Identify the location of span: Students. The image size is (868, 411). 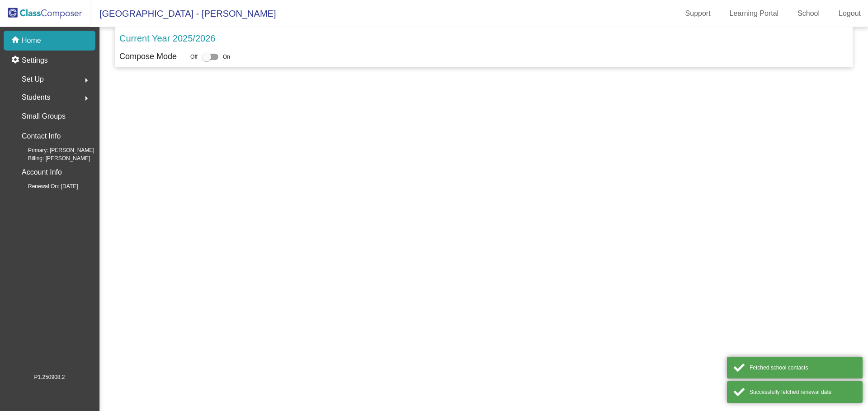
(35, 97).